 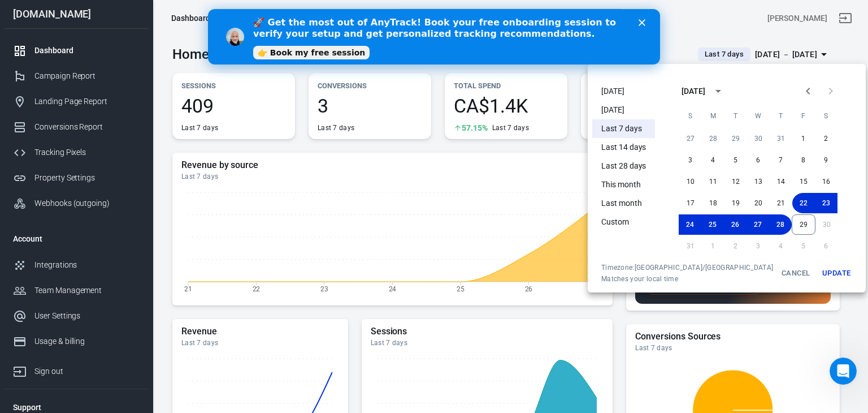 I want to click on li: Last month, so click(x=623, y=203).